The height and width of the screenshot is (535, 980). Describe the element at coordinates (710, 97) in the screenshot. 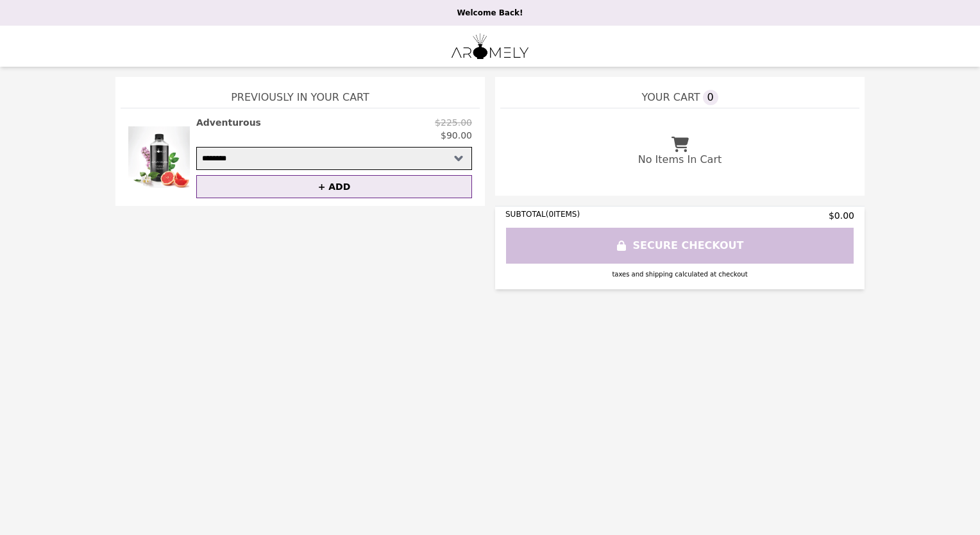

I see `span: 0` at that location.